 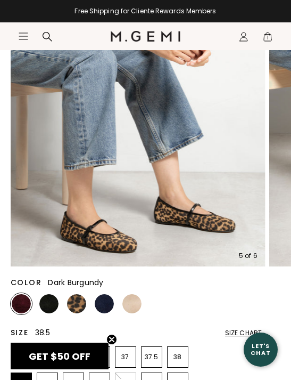 I want to click on button: Open site menu, so click(x=23, y=36).